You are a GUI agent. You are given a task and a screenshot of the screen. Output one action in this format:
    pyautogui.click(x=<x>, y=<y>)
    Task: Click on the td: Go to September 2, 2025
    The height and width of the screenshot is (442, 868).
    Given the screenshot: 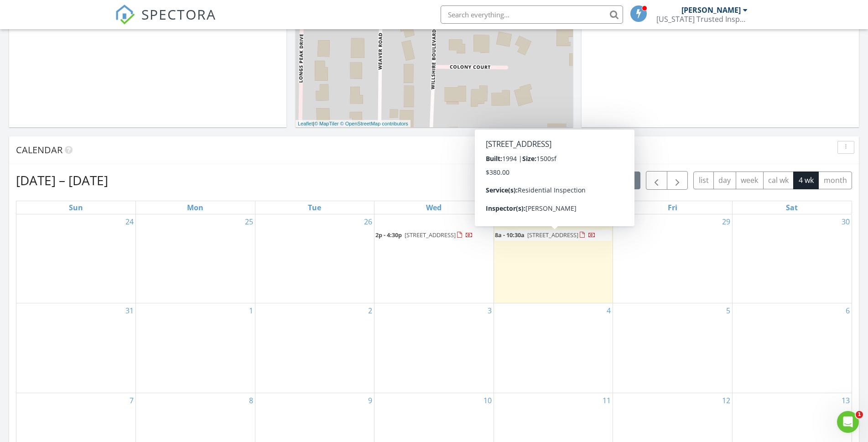 What is the action you would take?
    pyautogui.click(x=314, y=348)
    